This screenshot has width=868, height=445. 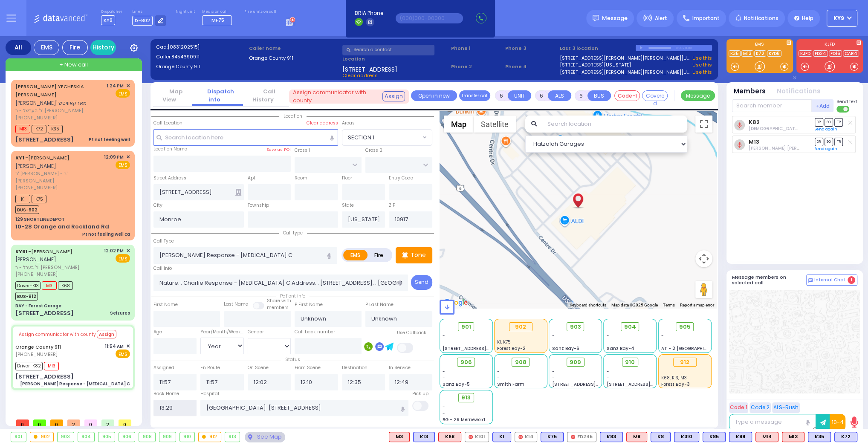 What do you see at coordinates (686, 436) in the screenshot?
I see `div: K310` at bounding box center [686, 436].